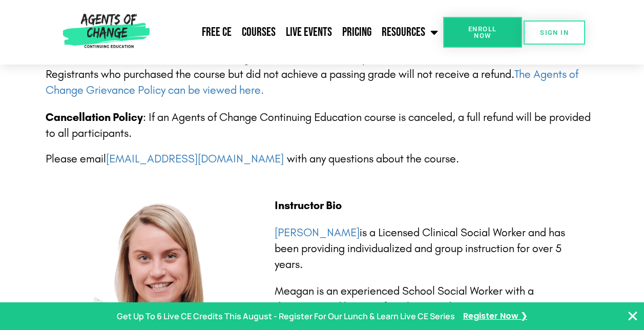 The width and height of the screenshot is (644, 330). I want to click on a: Live Events, so click(309, 33).